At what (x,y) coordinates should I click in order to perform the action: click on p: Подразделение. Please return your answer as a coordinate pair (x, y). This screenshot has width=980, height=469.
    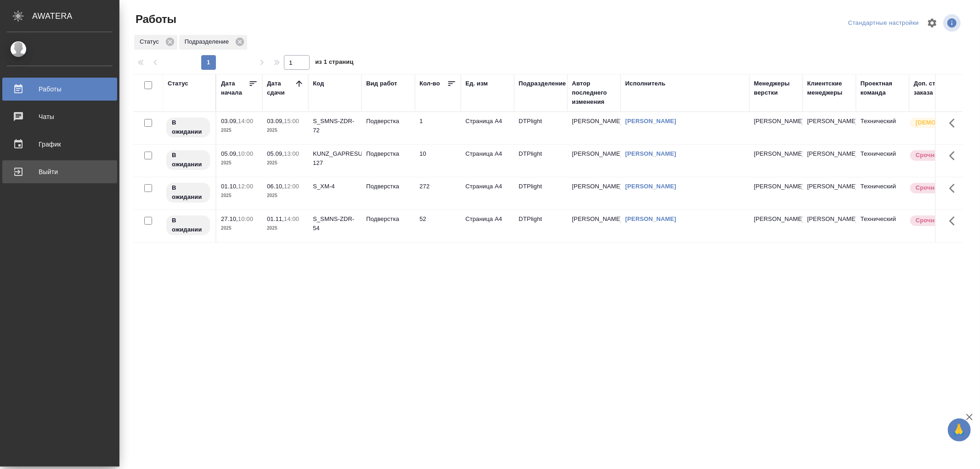
    Looking at the image, I should click on (208, 42).